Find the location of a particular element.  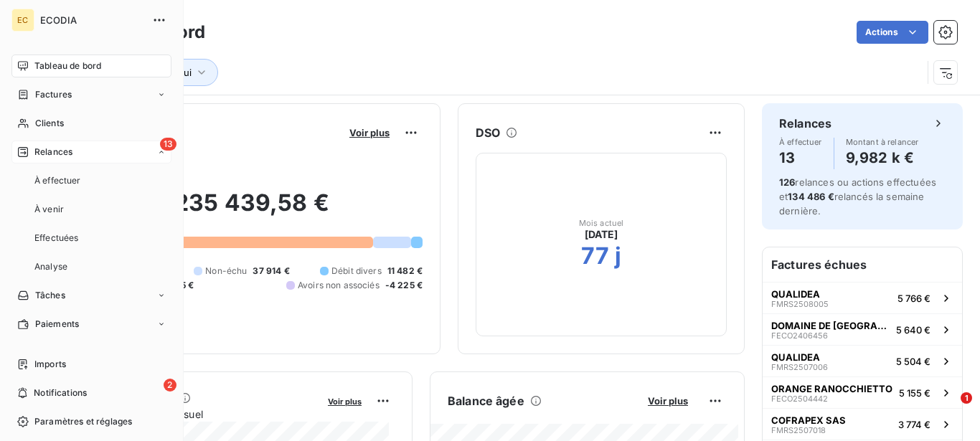

span: Tâches is located at coordinates (50, 296).